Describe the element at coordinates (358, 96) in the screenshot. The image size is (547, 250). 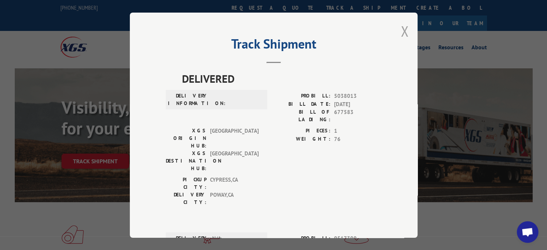
I see `span: 5038013` at that location.